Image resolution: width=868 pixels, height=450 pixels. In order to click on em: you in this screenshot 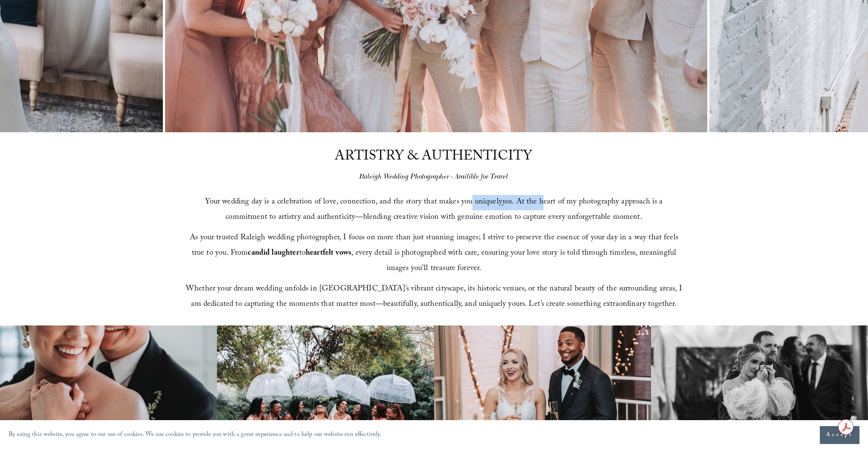, I will do `click(507, 202)`.